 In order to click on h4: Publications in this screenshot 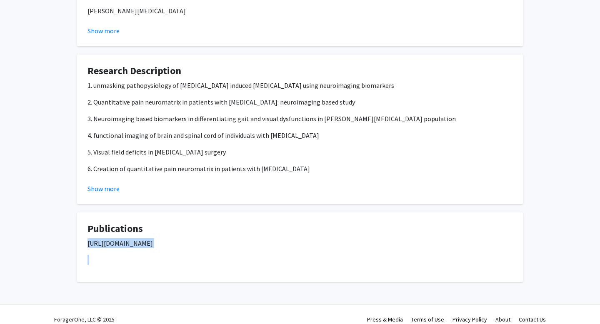, I will do `click(300, 229)`.